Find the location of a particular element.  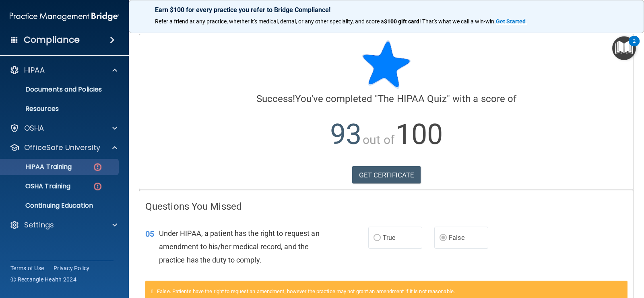

strong: Get Started is located at coordinates (511, 22).